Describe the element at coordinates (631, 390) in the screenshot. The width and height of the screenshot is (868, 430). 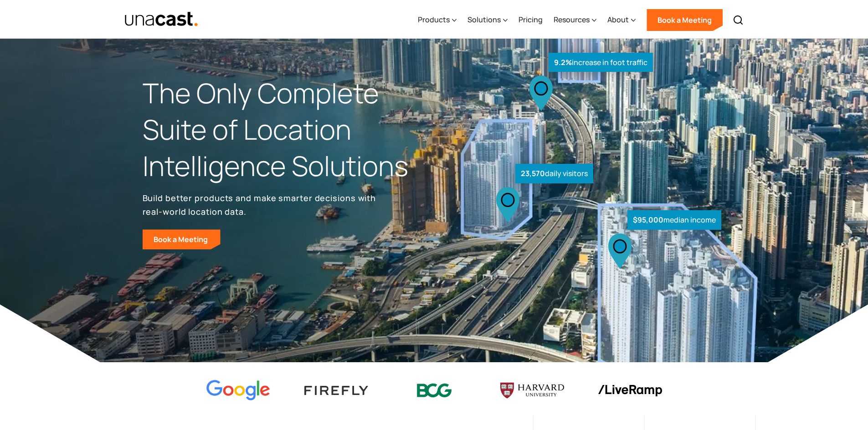
I see `img: liveramp logo` at that location.